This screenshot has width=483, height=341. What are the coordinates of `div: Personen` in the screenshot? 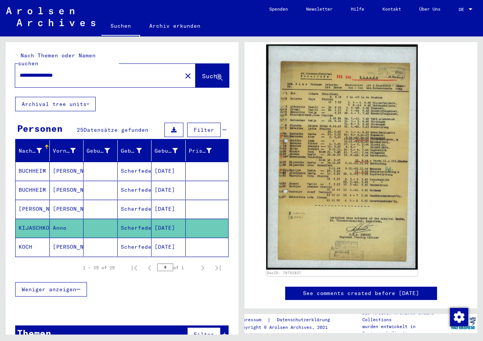 It's located at (40, 128).